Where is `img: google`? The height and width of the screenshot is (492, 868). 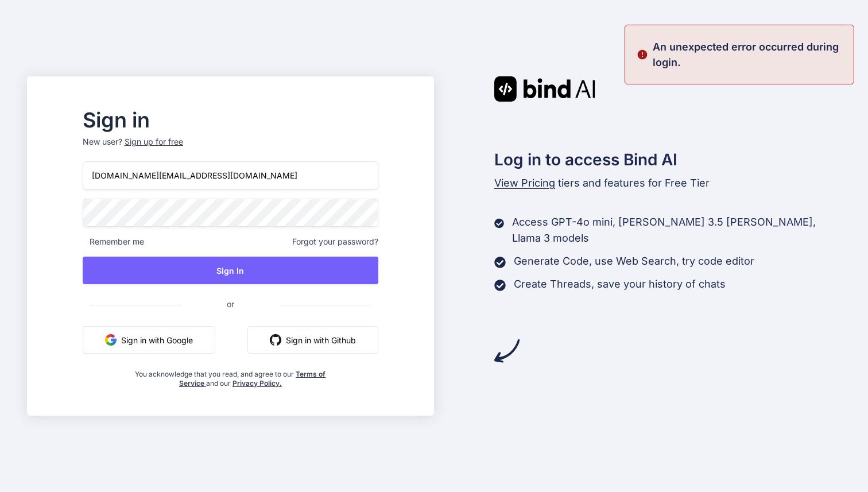 img: google is located at coordinates (111, 340).